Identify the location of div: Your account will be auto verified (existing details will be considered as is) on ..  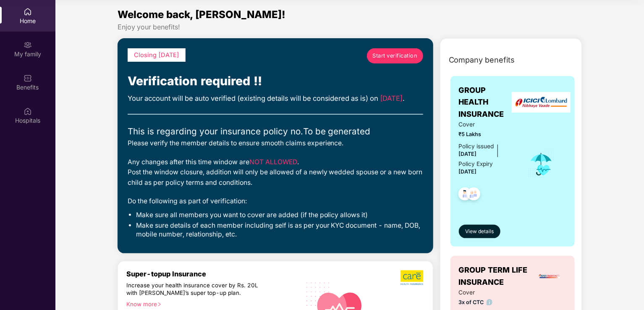
(275, 98).